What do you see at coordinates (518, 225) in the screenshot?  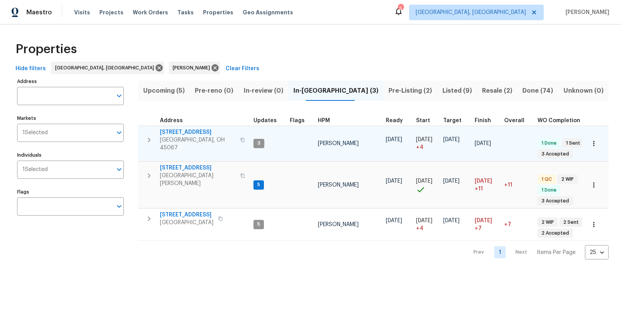 I see `td: 7 day(s) past target finish date` at bounding box center [518, 225].